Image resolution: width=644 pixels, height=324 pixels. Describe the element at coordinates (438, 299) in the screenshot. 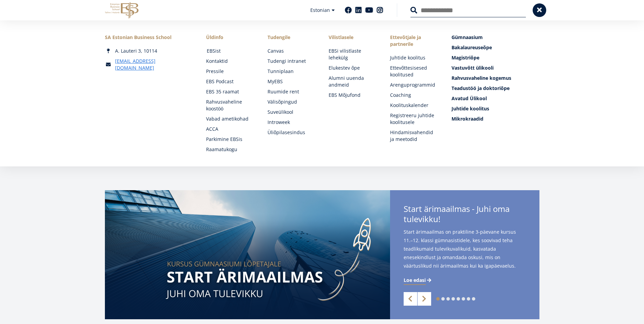

I see `a: 1` at that location.